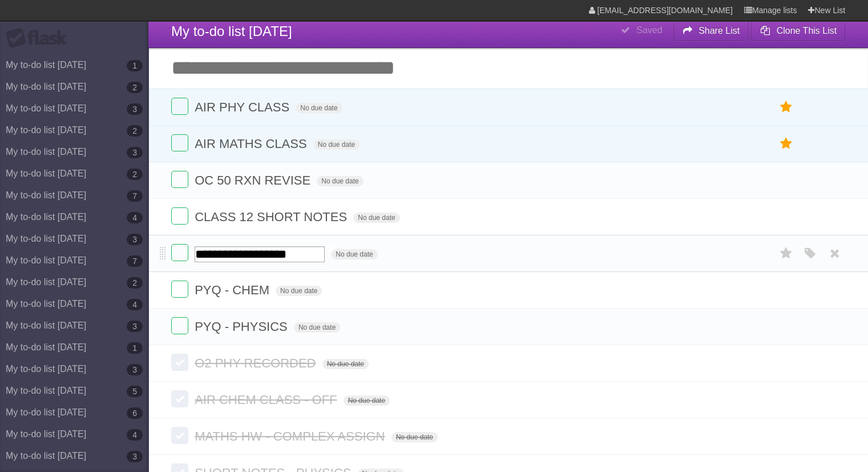  What do you see at coordinates (243, 326) in the screenshot?
I see `span: PYQ - PHYSICS` at bounding box center [243, 326].